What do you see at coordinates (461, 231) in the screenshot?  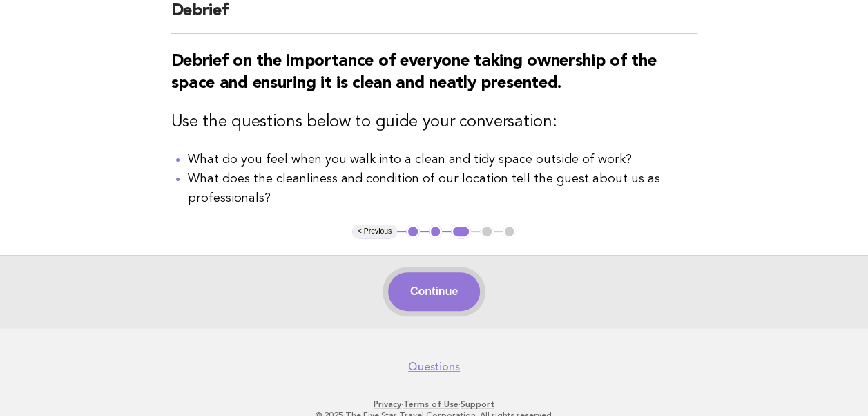 I see `button: 3` at bounding box center [461, 231].